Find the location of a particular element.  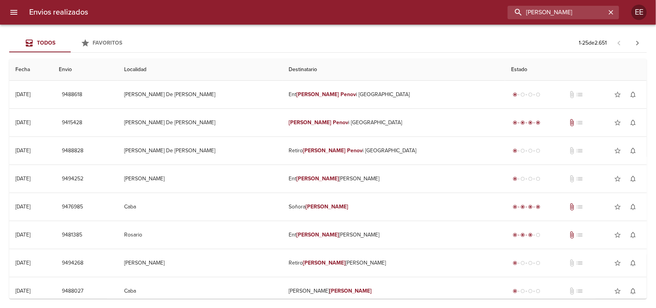

button: 9488618 is located at coordinates (72, 95).